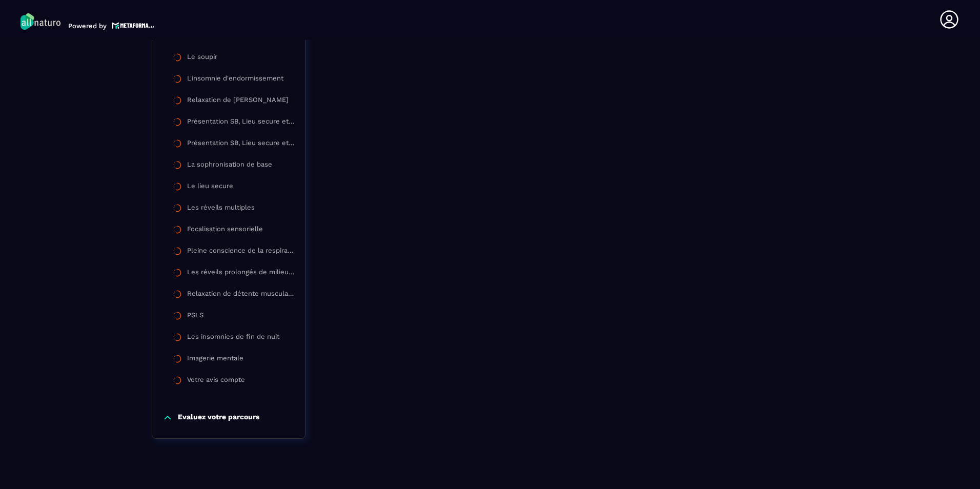  What do you see at coordinates (221, 209) in the screenshot?
I see `div: Les réveils multiples` at bounding box center [221, 209].